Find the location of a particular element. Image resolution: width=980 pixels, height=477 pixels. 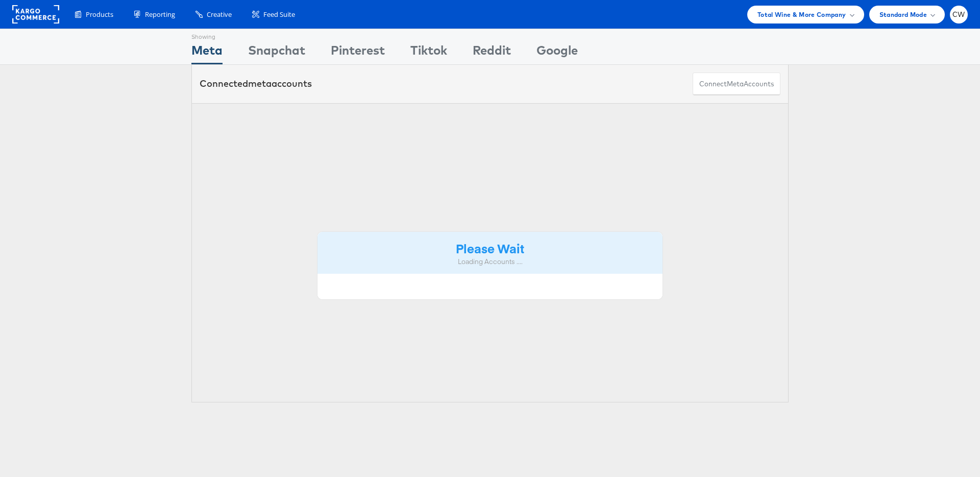

span: Reporting is located at coordinates (159, 15).